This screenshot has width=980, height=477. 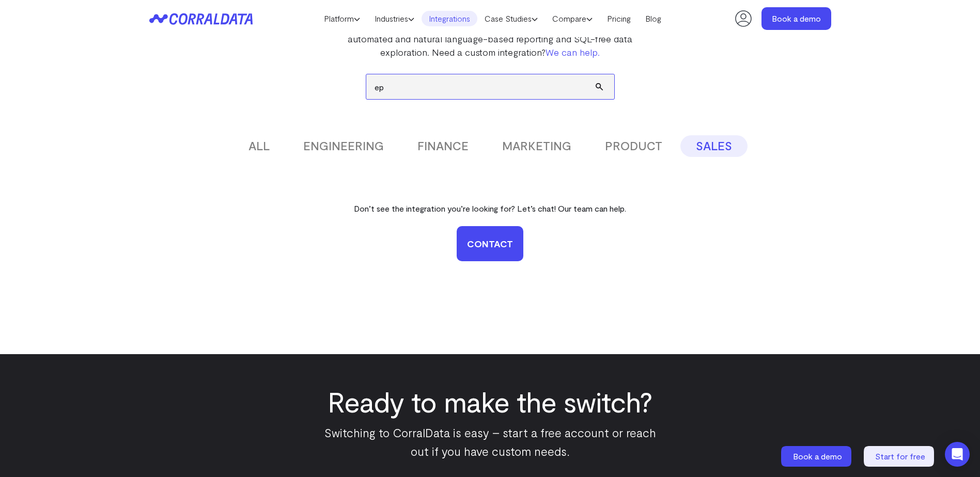 What do you see at coordinates (490, 442) in the screenshot?
I see `p: Switching to CorralData is easy – start a free account or reach out if you have custom needs.` at bounding box center [490, 442].